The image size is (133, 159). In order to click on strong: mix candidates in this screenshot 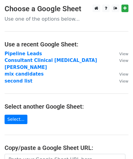, I will do `click(24, 74)`.